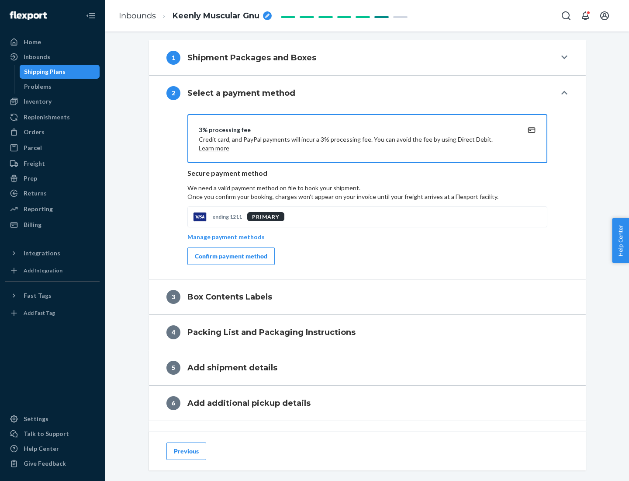  I want to click on a: Returns, so click(52, 193).